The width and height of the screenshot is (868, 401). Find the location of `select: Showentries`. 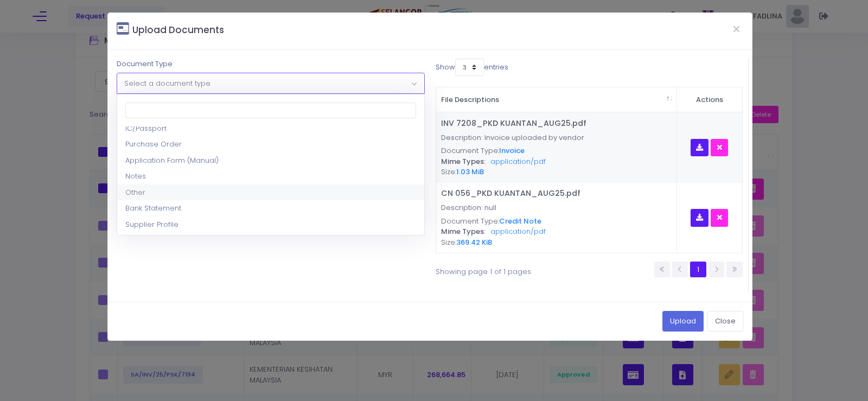

select: Showentries is located at coordinates (469, 67).